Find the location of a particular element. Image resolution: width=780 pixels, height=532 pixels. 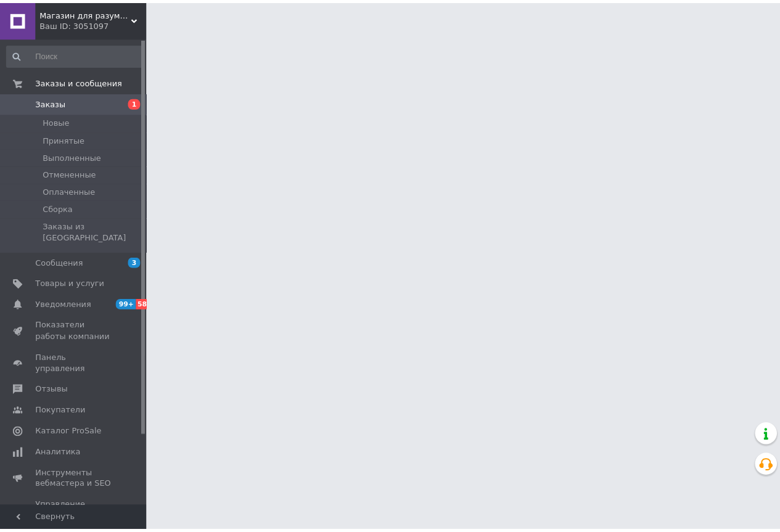

span: 58 is located at coordinates (145, 304).